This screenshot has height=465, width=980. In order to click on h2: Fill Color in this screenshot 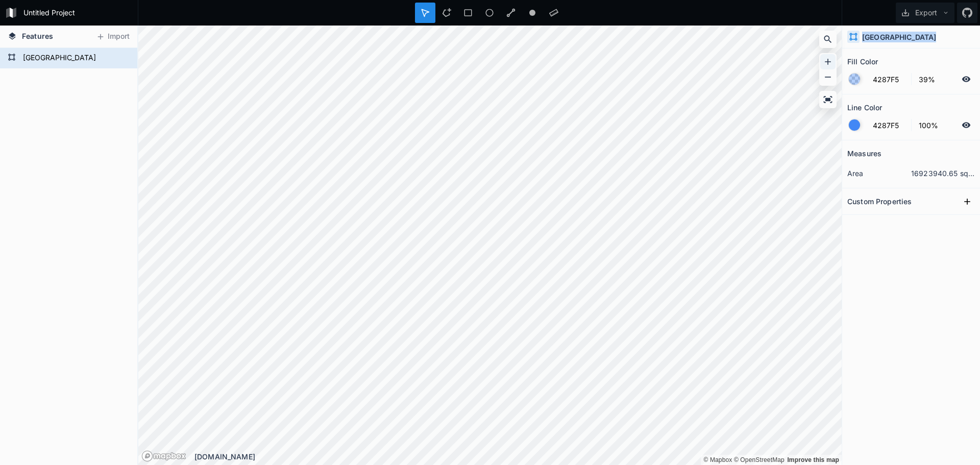, I will do `click(863, 61)`.